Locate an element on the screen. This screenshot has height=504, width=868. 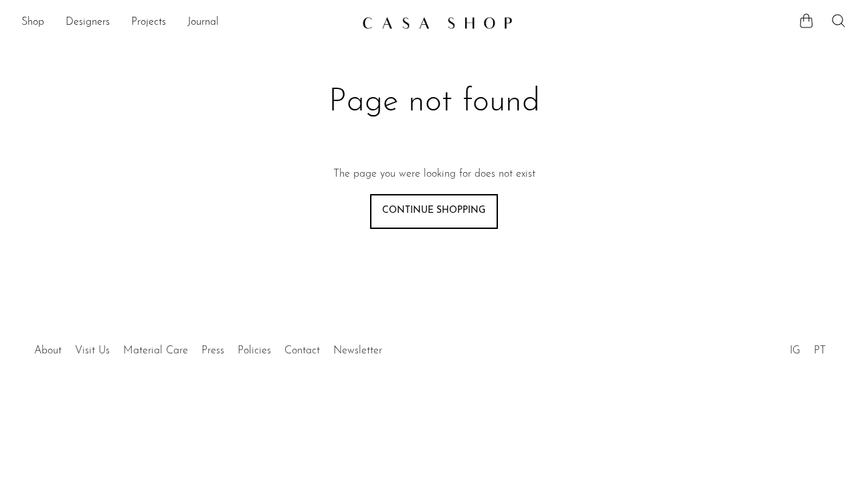
a: Designers is located at coordinates (88, 23).